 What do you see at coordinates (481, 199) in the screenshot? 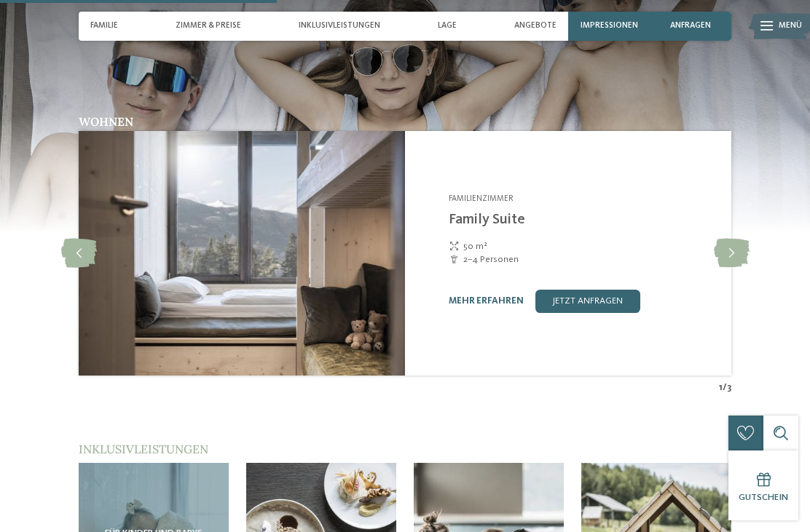
I see `span: Familienzimmer` at bounding box center [481, 199].